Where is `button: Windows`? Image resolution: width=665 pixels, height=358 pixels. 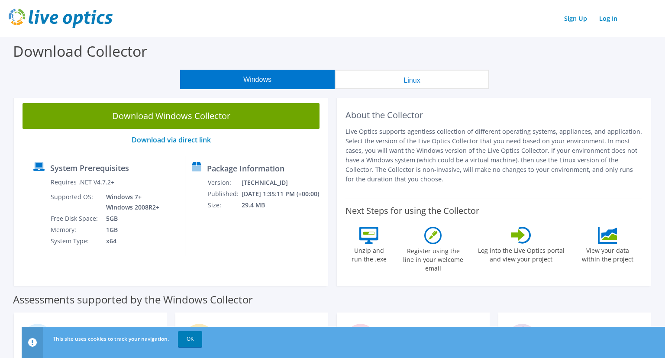
button: Windows is located at coordinates (257, 79).